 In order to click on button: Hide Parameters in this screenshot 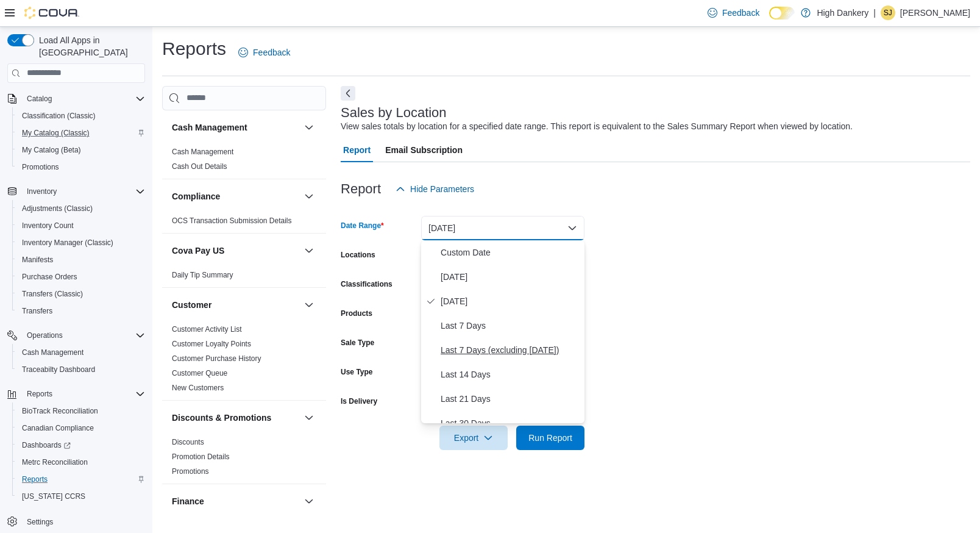, I will do `click(434, 189)`.